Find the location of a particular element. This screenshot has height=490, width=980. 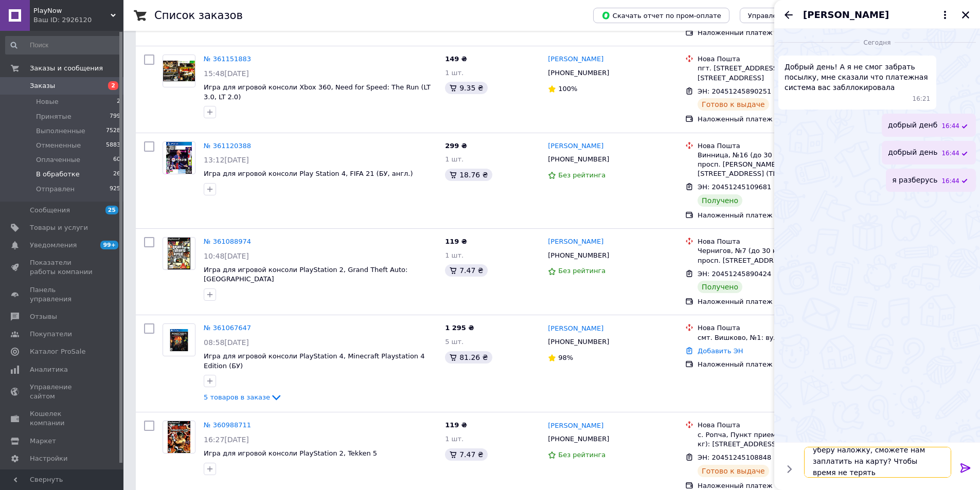

span: Сегодня is located at coordinates (877, 43).